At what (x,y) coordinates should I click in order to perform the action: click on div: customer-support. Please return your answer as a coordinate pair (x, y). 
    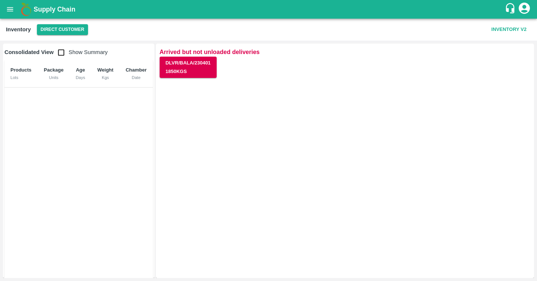
    Looking at the image, I should click on (511, 9).